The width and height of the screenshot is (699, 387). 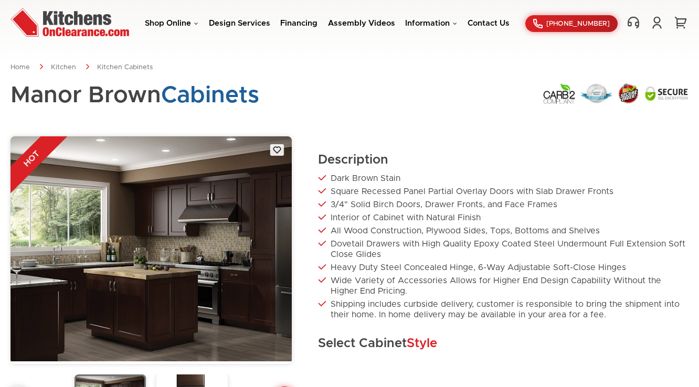 I want to click on li: Interior of Cabinet with Natural Finish, so click(x=503, y=218).